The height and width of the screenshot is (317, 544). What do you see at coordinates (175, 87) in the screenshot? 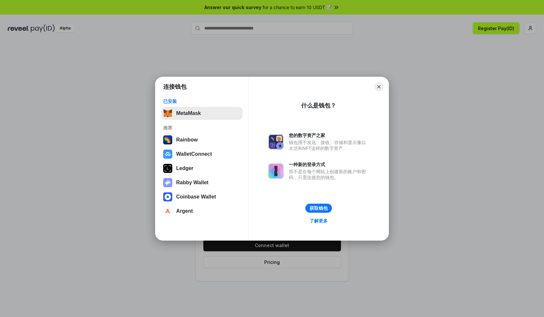
I see `h1: 连接钱包` at bounding box center [175, 87].